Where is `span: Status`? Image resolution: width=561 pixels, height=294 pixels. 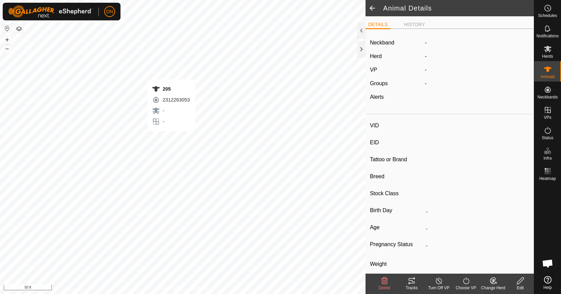 span: Status is located at coordinates (547, 138).